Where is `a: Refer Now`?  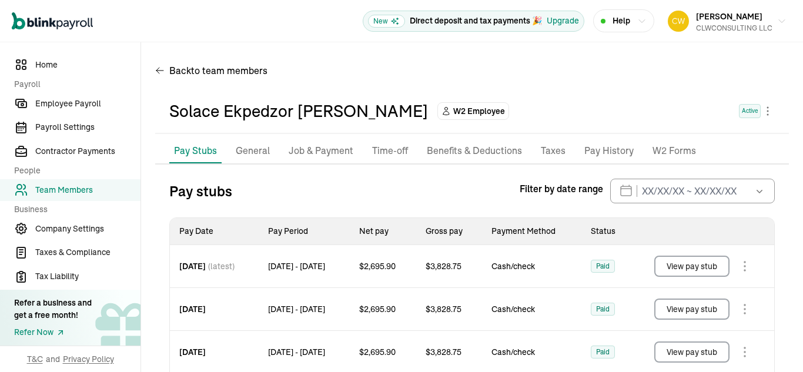
a: Refer Now is located at coordinates (53, 332).